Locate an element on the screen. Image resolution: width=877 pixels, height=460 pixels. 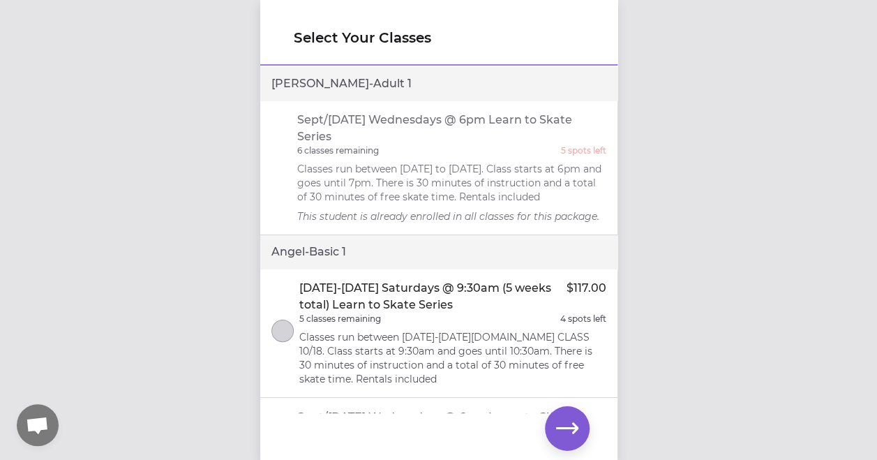
div: Angel - Basic 1 is located at coordinates (439, 252).